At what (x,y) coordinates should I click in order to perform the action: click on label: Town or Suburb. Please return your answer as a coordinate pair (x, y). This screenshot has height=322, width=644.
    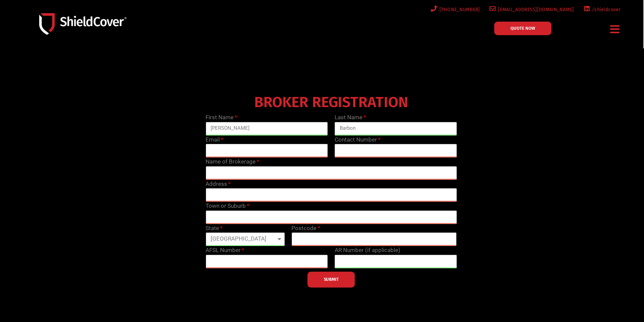
    Looking at the image, I should click on (227, 206).